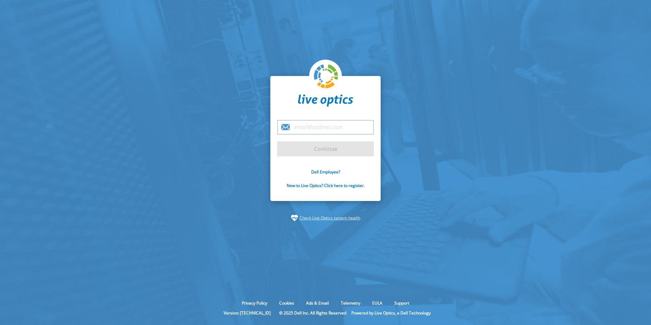 This screenshot has height=325, width=651. Describe the element at coordinates (377, 303) in the screenshot. I see `a: EULA` at that location.